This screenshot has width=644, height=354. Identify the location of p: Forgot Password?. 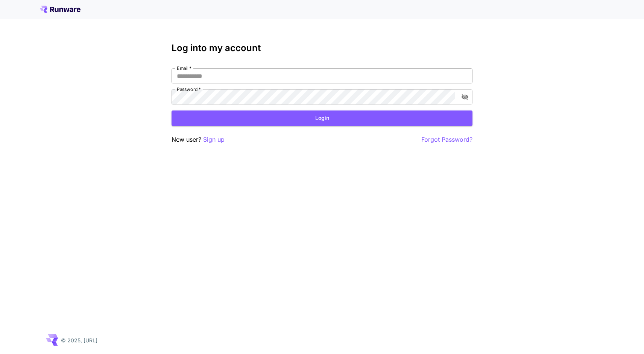
(447, 140).